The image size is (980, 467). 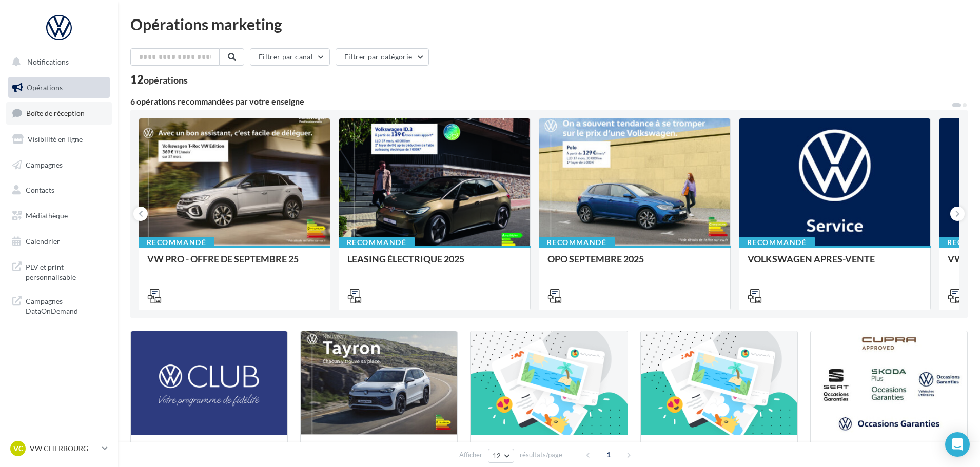 I want to click on span: Notifications, so click(x=48, y=62).